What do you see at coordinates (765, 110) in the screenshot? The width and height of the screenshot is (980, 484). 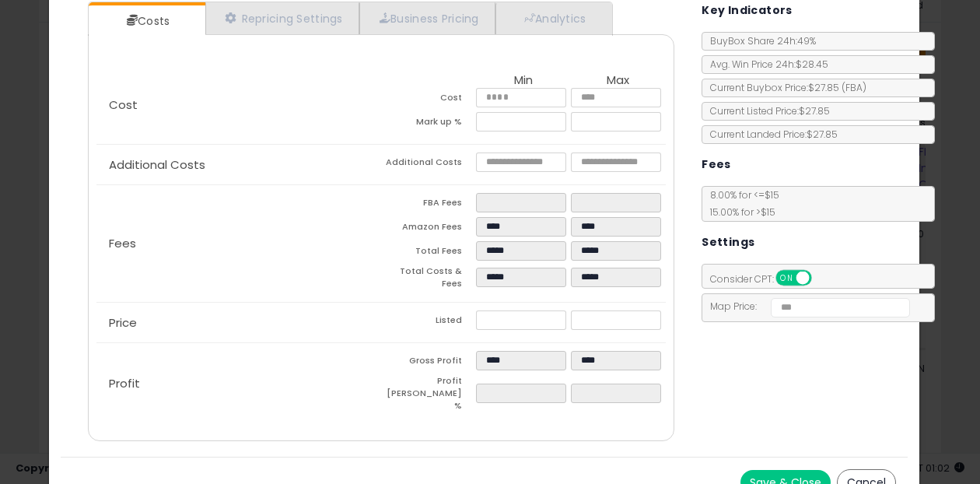 I see `span: Current Listed Price: $27.85` at bounding box center [765, 110].